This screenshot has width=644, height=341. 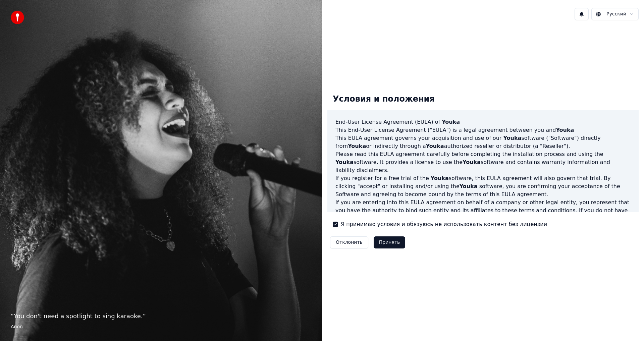 What do you see at coordinates (384, 99) in the screenshot?
I see `div: Условия и положения` at bounding box center [384, 99].